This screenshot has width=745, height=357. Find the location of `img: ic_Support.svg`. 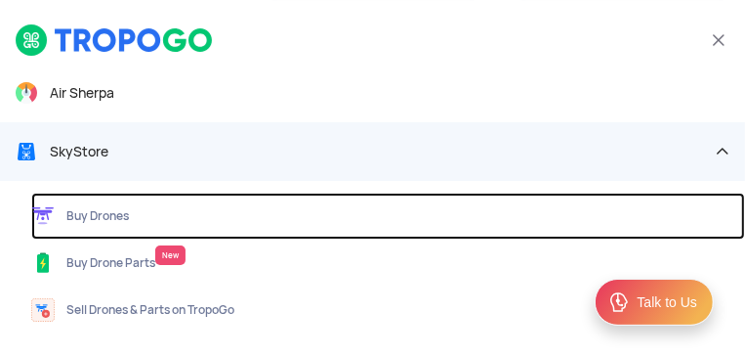

img: ic_Support.svg is located at coordinates (619, 302).